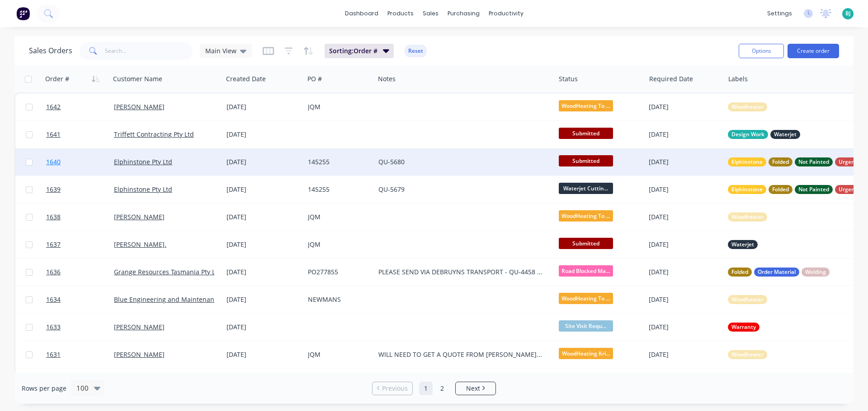  What do you see at coordinates (585, 188) in the screenshot?
I see `span: Waterjet Cuttin...` at bounding box center [585, 188].